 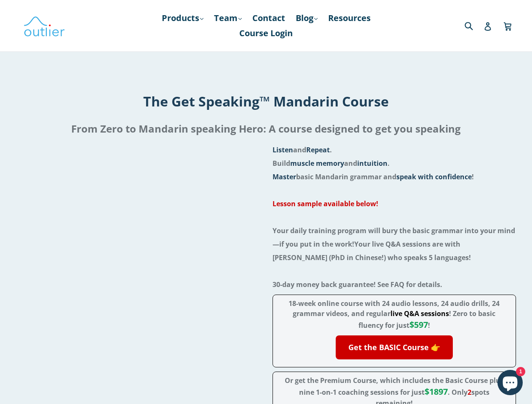 What do you see at coordinates (357, 285) in the screenshot?
I see `span: 30-day money back guarantee! See FAQ for details.` at bounding box center [357, 285].